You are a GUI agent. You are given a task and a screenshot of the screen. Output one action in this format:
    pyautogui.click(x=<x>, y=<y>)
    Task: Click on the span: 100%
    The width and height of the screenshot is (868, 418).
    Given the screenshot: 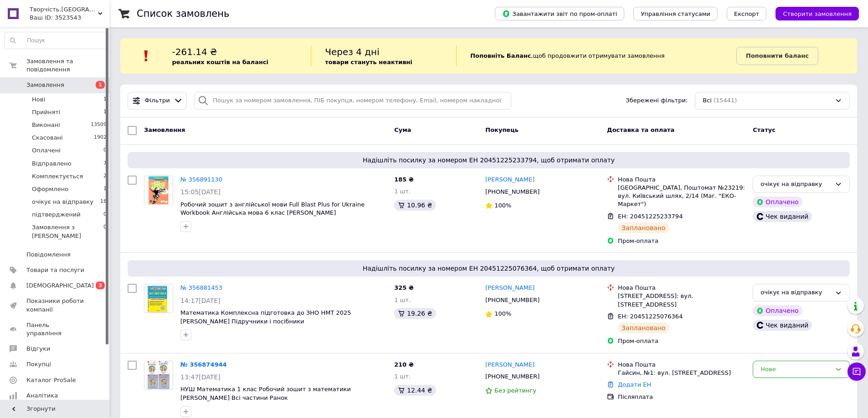 What is the action you would take?
    pyautogui.click(x=503, y=314)
    